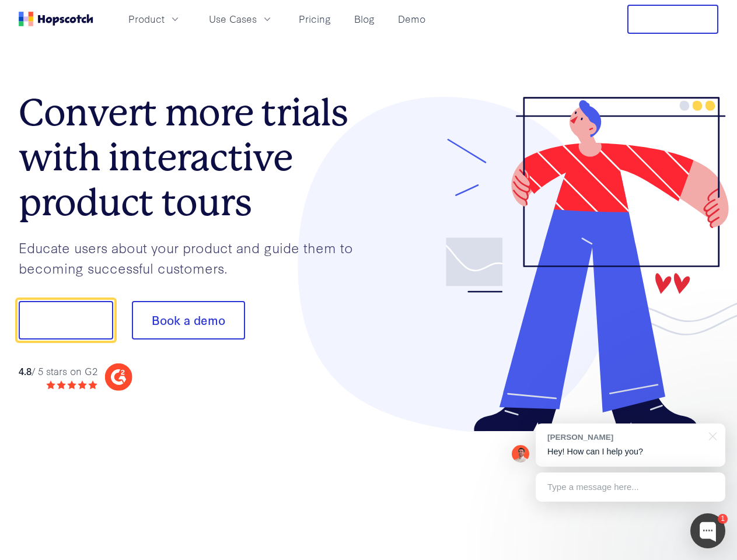 The height and width of the screenshot is (560, 737). I want to click on p: Hey! How can I help you?, so click(630, 451).